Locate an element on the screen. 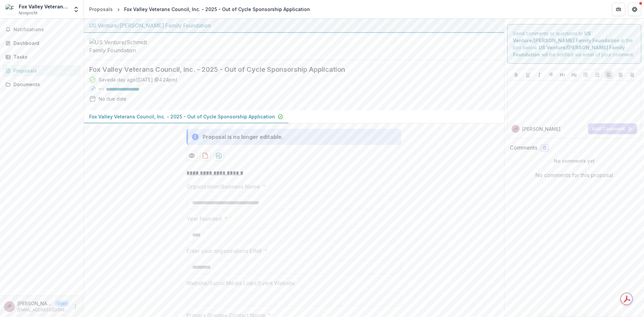 This screenshot has width=644, height=317. button: Open entity switcher is located at coordinates (76, 9).